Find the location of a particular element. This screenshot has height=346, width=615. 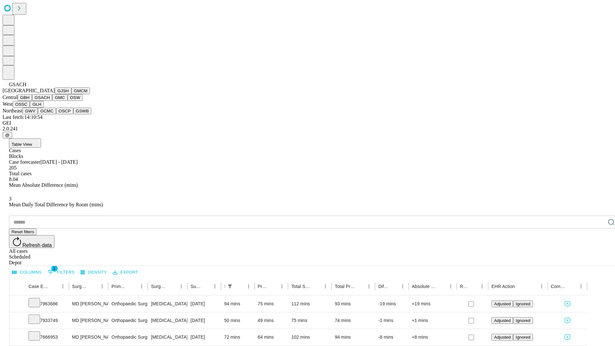

button: GSWB is located at coordinates (82, 111).